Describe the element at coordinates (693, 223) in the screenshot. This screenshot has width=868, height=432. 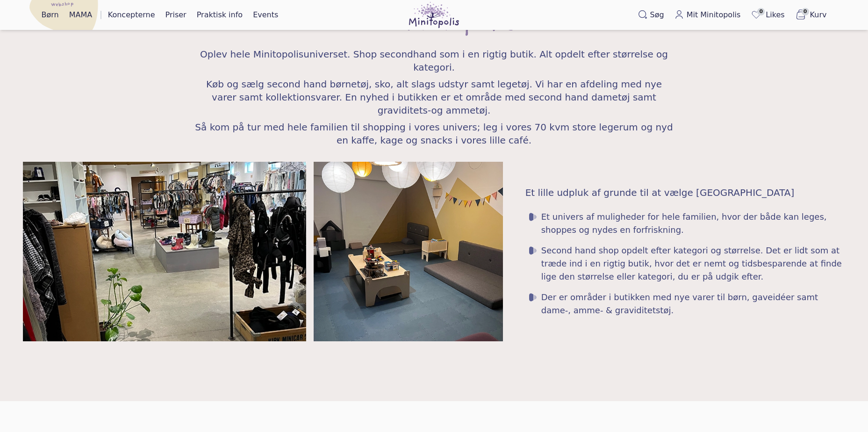
I see `span: Et univers af muligheder for hele familien, hvor der både kan leges, shoppes og nydes en forfrisk...` at that location.